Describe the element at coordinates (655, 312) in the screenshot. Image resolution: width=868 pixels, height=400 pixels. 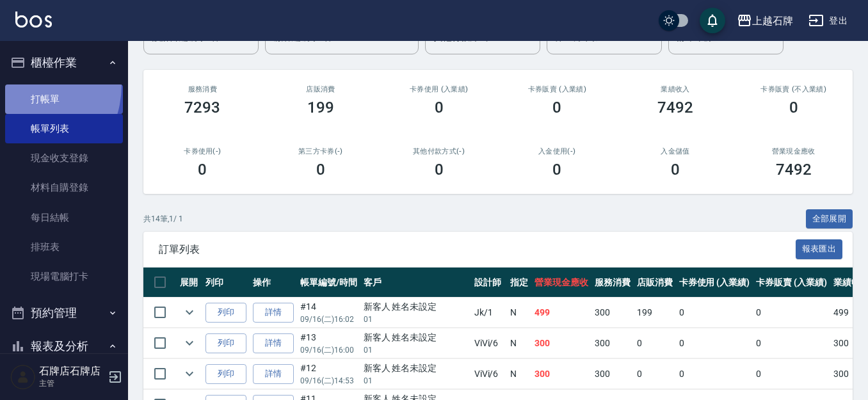
I see `td: 199` at that location.